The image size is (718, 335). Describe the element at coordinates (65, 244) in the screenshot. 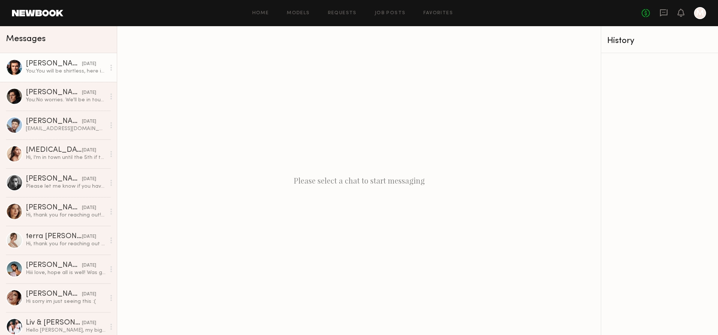

I see `div: Hi, thank you for reaching out and considering me for this upcoming shoot. I will respond via ema...` at that location.